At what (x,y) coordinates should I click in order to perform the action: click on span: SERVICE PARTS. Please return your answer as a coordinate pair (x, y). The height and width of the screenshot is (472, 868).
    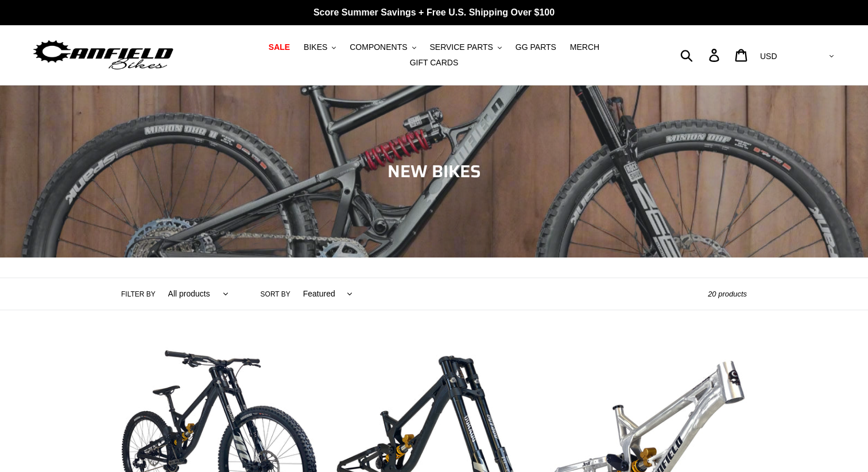
    Looking at the image, I should click on (461, 47).